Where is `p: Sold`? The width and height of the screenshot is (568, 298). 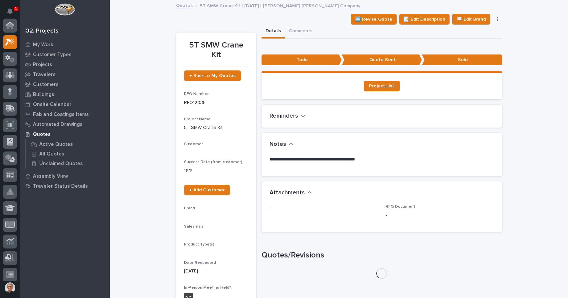
p: Sold is located at coordinates (462, 60).